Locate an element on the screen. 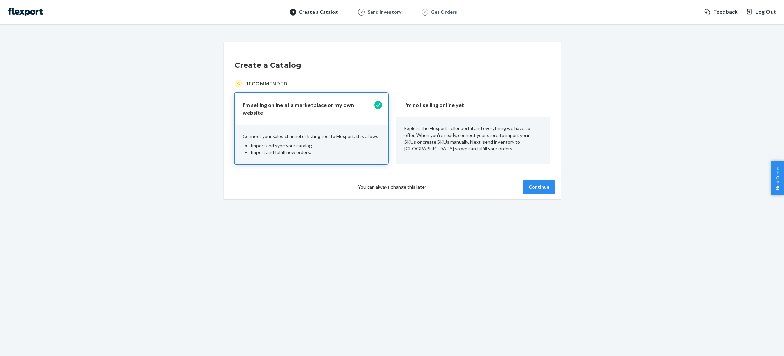 The image size is (784, 356). span: Import and fulfill new orders. is located at coordinates (281, 152).